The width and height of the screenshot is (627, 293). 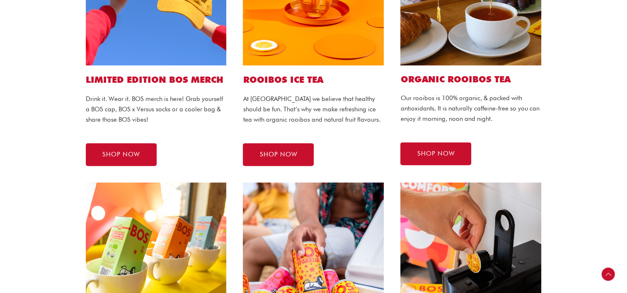 I want to click on p: Our rooibos is 100% organic, & packed with antioxidants. It is naturally caffeine-free so you can..., so click(x=470, y=109).